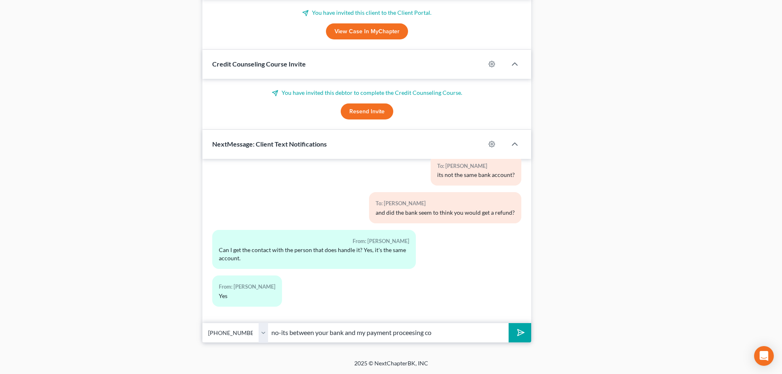 Image resolution: width=782 pixels, height=374 pixels. Describe the element at coordinates (367, 32) in the screenshot. I see `a: View Case in MyChapter` at that location.